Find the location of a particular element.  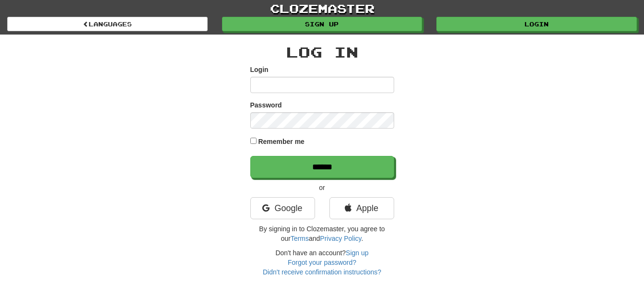

font: Google is located at coordinates (288, 208).